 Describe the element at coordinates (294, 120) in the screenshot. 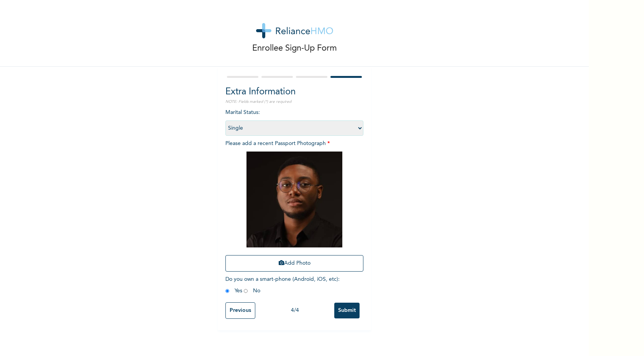

I see `span: Marital Status :` at that location.